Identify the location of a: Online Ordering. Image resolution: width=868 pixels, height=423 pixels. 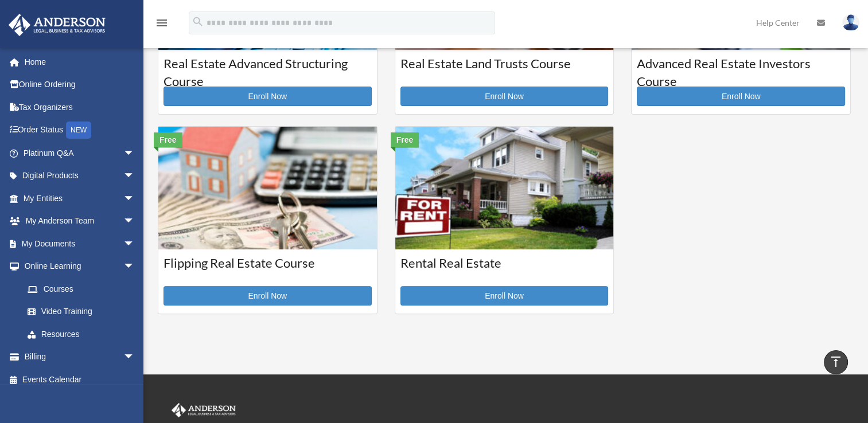
(80, 85).